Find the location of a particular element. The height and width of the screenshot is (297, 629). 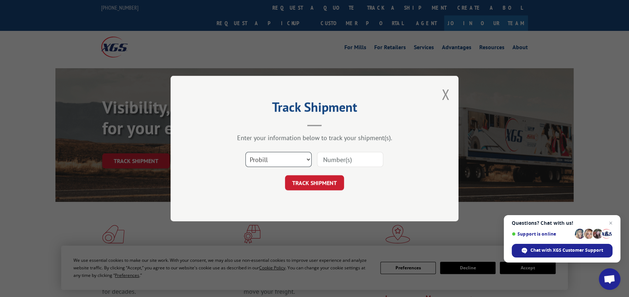

span: Support is online is located at coordinates (542, 234).